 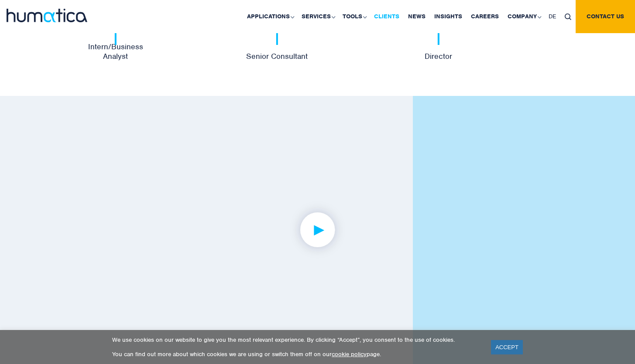 I want to click on p: Director, so click(x=438, y=56).